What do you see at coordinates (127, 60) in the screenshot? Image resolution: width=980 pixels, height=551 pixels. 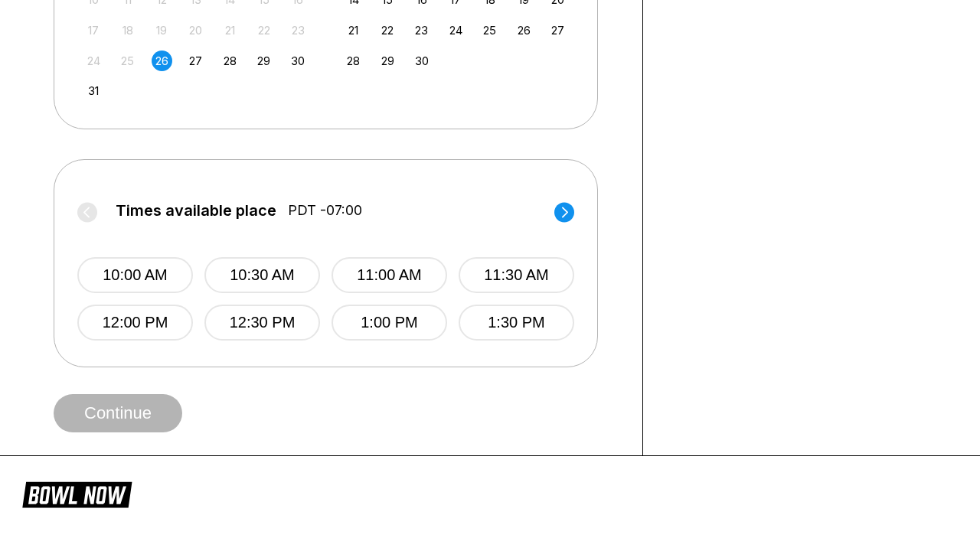 I see `div: Not available Monday, August 25th, 2025` at bounding box center [127, 60].